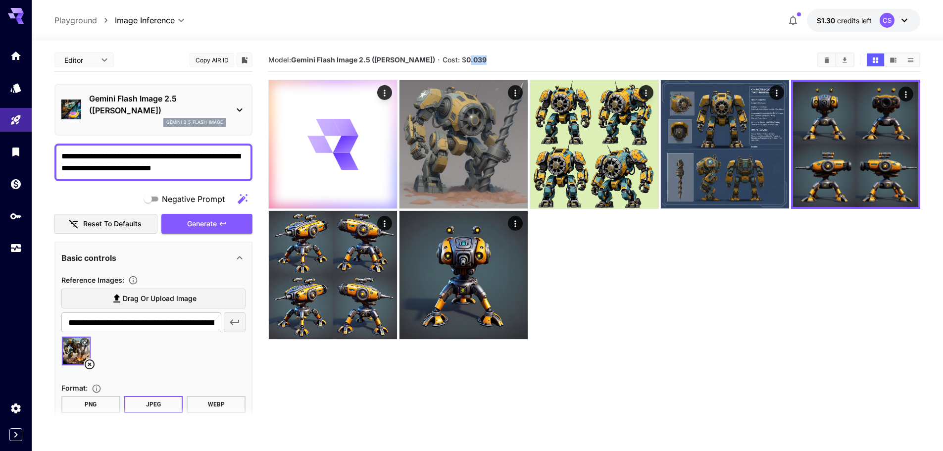  I want to click on button: $1.2955CS, so click(863, 20).